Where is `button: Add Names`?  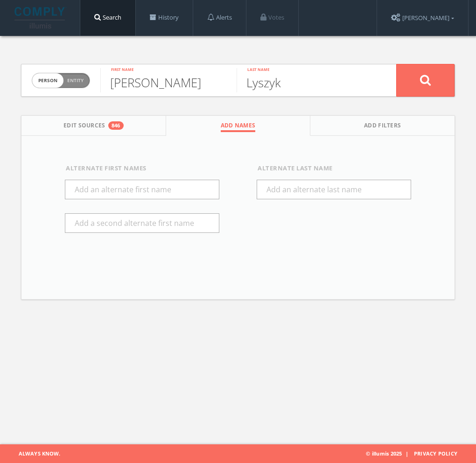
button: Add Names is located at coordinates (239, 126).